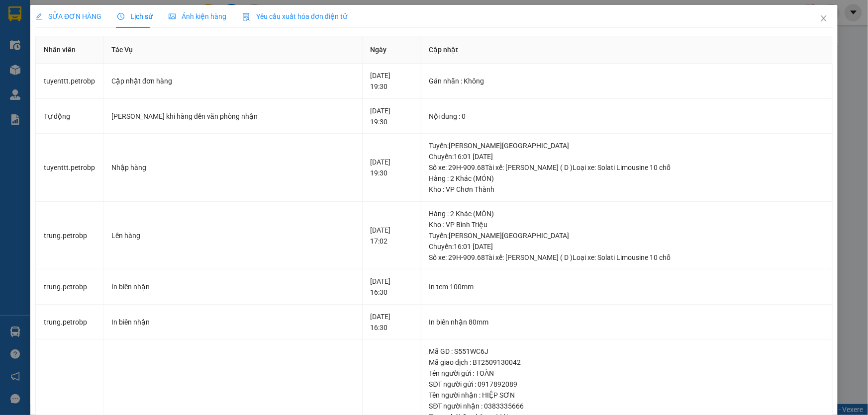  Describe the element at coordinates (627, 322) in the screenshot. I see `div: In biên nhận 80mm` at that location.